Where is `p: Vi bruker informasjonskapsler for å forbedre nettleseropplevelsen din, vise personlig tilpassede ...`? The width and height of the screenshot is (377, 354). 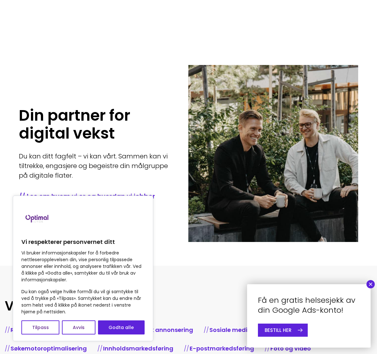
p: Vi bruker informasjonskapsler for å forbedre nettleseropplevelsen din, vise personlig tilpassede ... is located at coordinates (83, 266).